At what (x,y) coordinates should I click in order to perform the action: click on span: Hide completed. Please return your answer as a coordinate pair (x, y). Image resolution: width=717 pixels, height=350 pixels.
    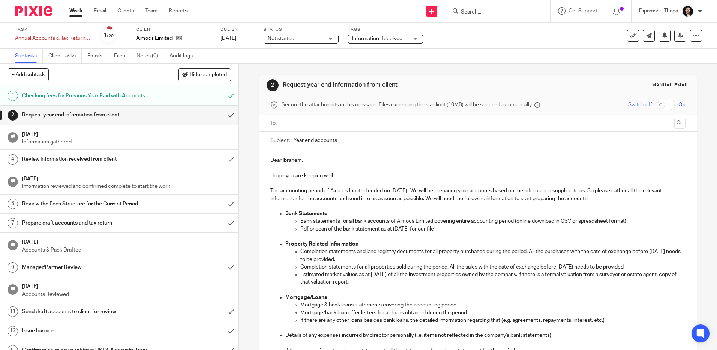
    Looking at the image, I should click on (208, 75).